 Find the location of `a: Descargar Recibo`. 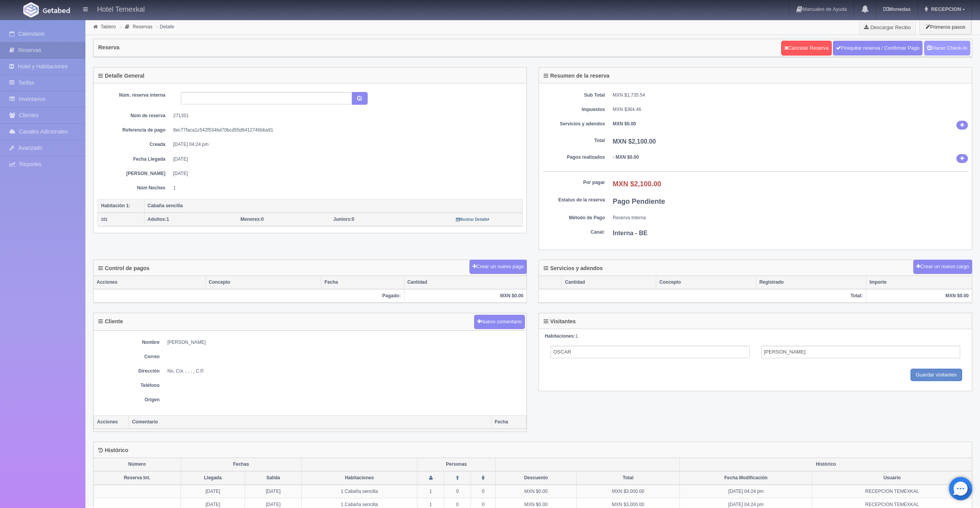

a: Descargar Recibo is located at coordinates (887, 27).